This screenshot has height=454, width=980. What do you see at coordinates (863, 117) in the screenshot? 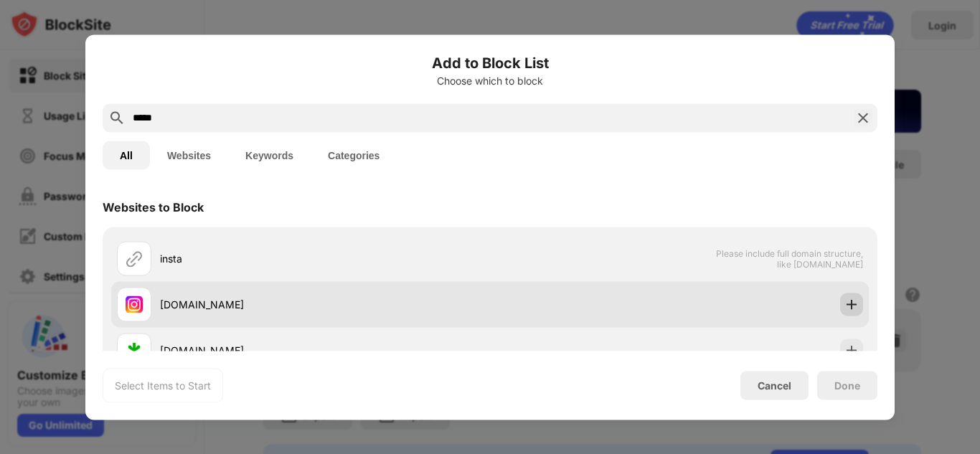
I see `img: search-close` at bounding box center [863, 117].